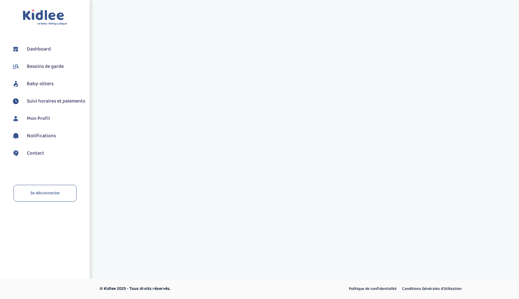 The image size is (519, 299). What do you see at coordinates (45, 193) in the screenshot?
I see `a: Se déconnecter` at bounding box center [45, 193].